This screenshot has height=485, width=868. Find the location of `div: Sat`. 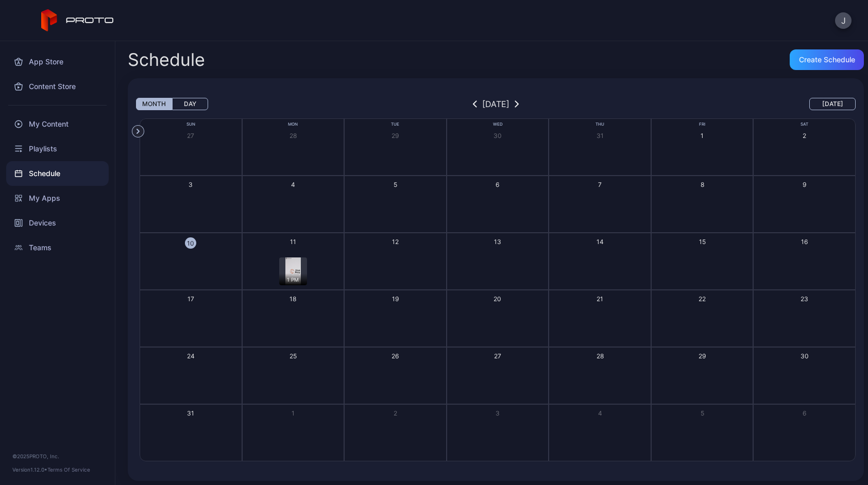

div: Sat is located at coordinates (804, 124).